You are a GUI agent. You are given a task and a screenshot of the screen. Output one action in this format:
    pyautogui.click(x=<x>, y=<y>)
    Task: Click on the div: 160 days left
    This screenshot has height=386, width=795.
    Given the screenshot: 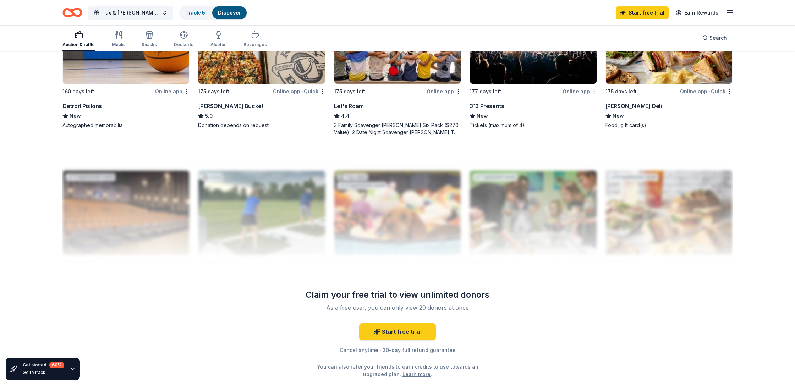 What is the action you would take?
    pyautogui.click(x=78, y=92)
    